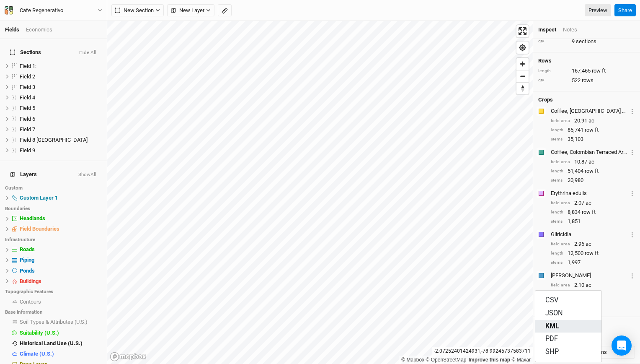 This screenshot has height=364, width=640. I want to click on canvas: Map, so click(320, 192).